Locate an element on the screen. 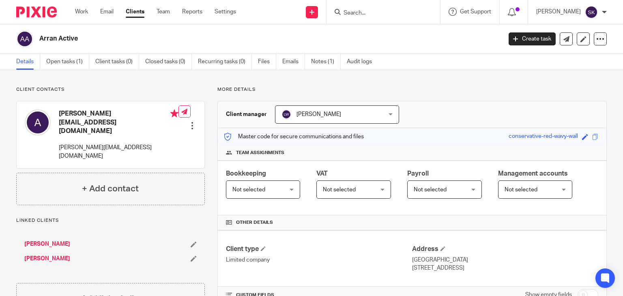 This screenshot has width=623, height=296. i: Primary is located at coordinates (174, 114).